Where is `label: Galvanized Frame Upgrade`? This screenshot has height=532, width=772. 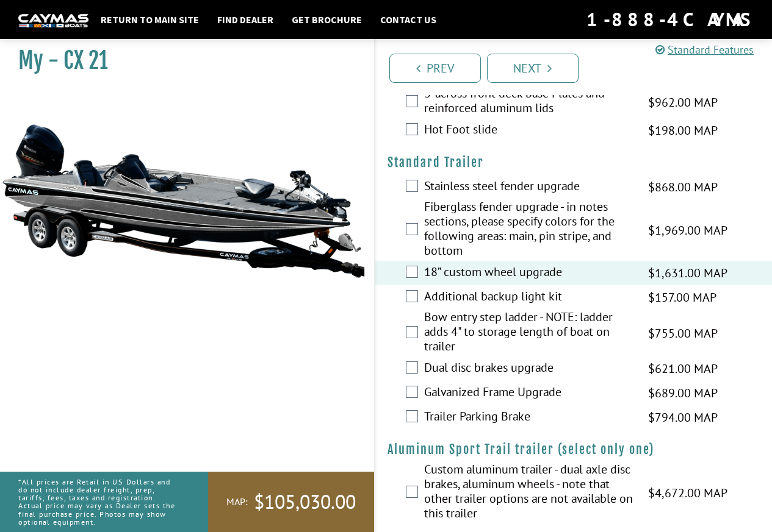
label: Galvanized Frame Upgrade is located at coordinates (529, 394).